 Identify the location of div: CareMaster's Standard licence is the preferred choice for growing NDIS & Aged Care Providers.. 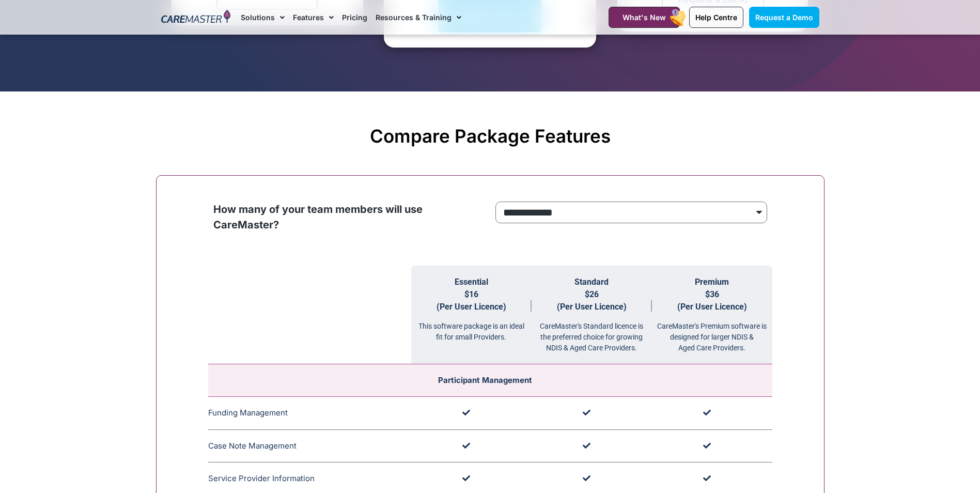
(592, 333).